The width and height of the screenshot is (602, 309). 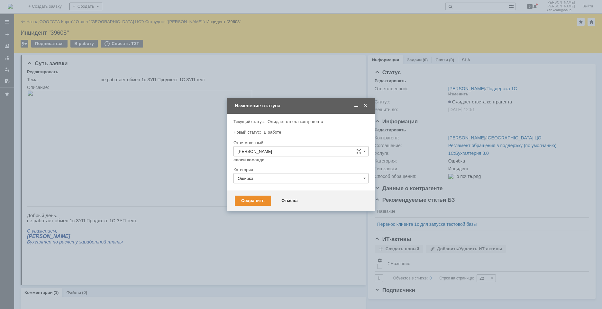 I want to click on span: Сложная форма, so click(x=359, y=151).